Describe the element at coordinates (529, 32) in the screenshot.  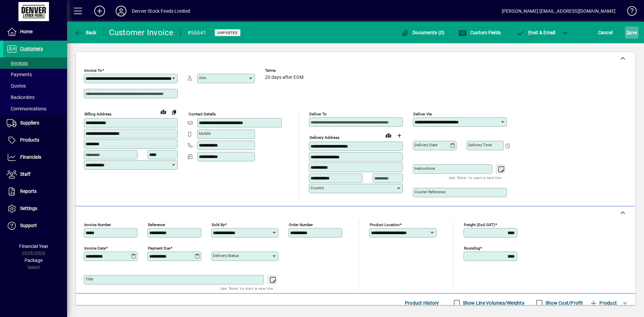
I see `span: P` at that location.